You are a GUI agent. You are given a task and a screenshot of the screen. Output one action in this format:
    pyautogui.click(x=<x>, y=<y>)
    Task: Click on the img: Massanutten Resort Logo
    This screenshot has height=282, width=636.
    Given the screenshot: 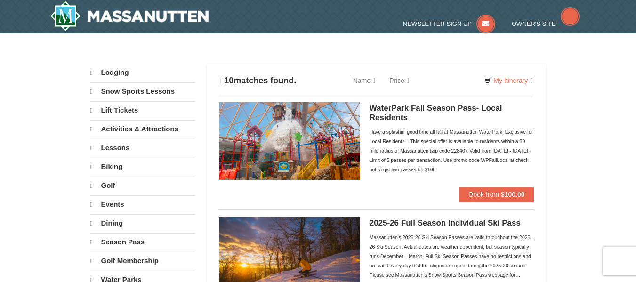 What is the action you would take?
    pyautogui.click(x=130, y=16)
    